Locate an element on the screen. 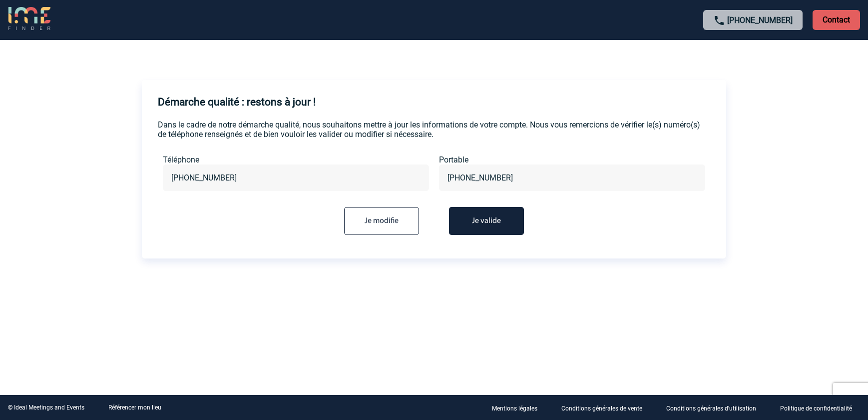 Image resolution: width=868 pixels, height=420 pixels. p: Dans le cadre de notre démarche qualité, nous souhaitons mettre à jour les informations de votre ... is located at coordinates (434, 130).